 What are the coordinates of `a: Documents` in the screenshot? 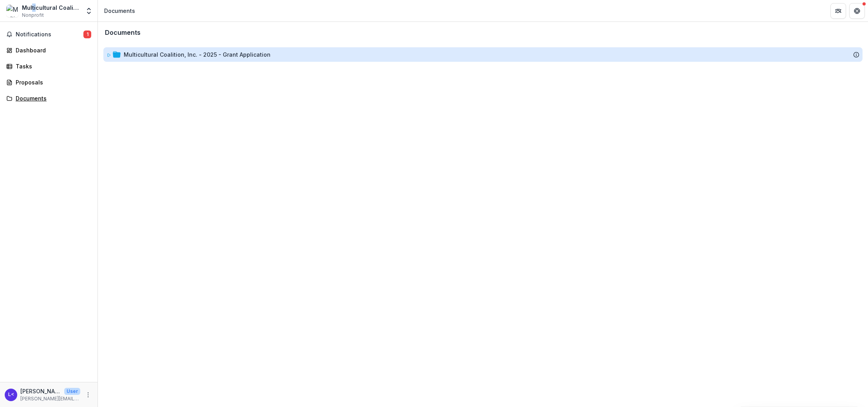 It's located at (48, 98).